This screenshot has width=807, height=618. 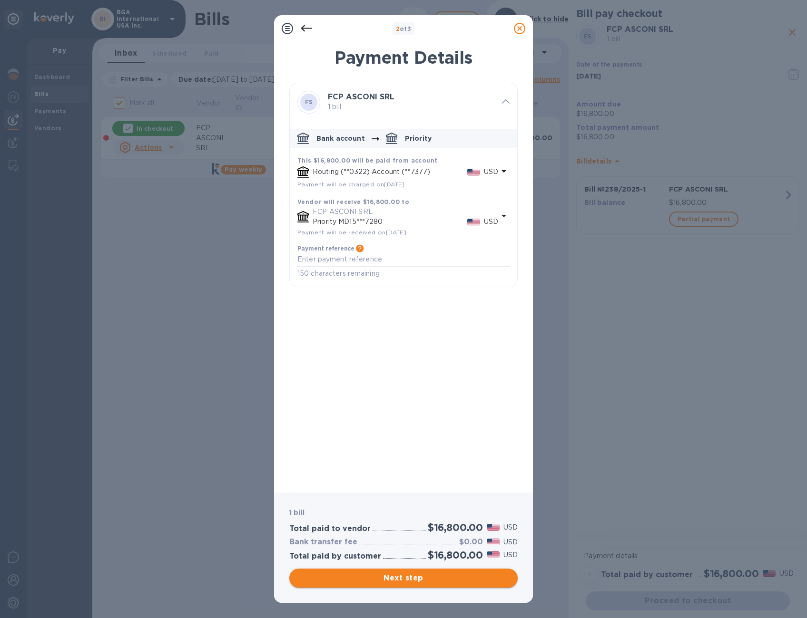 I want to click on h3: Total paid to vendor, so click(x=330, y=529).